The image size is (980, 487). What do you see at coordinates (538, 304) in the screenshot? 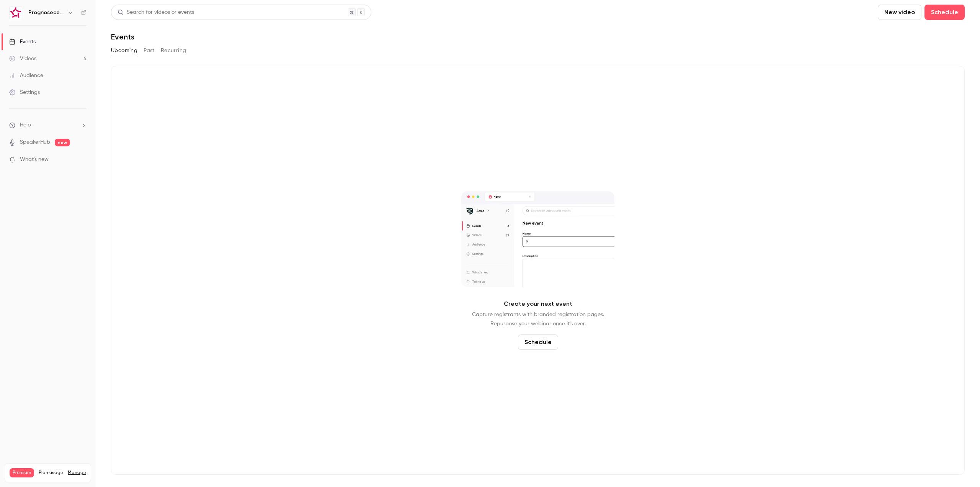
I see `p: Create your next event` at bounding box center [538, 304].